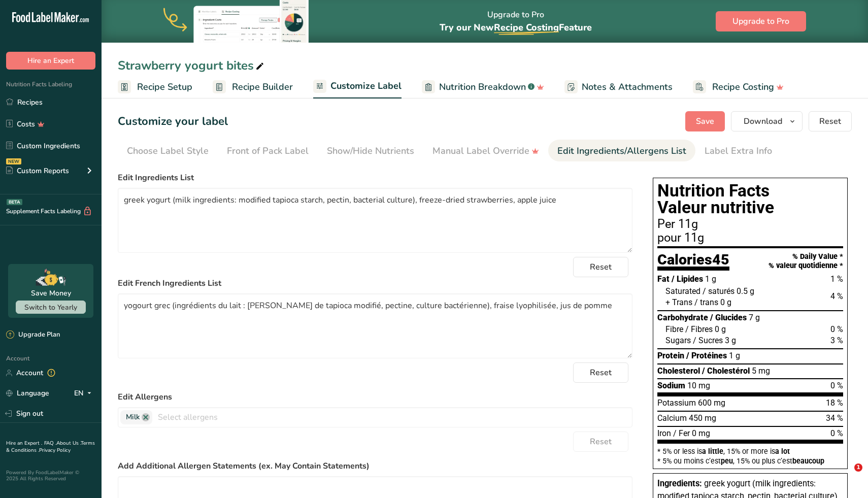 This screenshot has width=868, height=498. Describe the element at coordinates (482, 87) in the screenshot. I see `span: Nutrition Breakdown` at that location.